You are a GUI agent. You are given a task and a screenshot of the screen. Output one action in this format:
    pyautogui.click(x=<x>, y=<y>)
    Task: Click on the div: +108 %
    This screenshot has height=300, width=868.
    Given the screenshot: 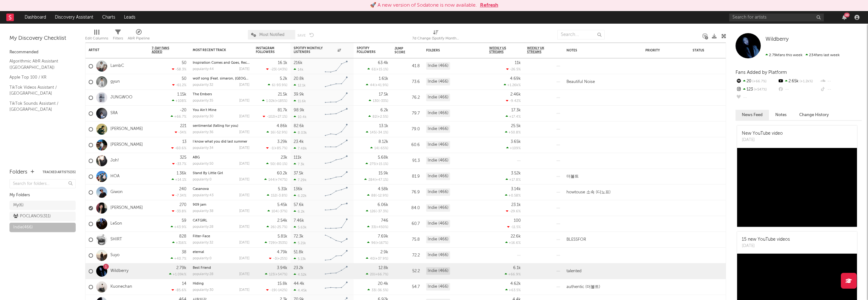 What is the action you would take?
    pyautogui.click(x=179, y=101)
    